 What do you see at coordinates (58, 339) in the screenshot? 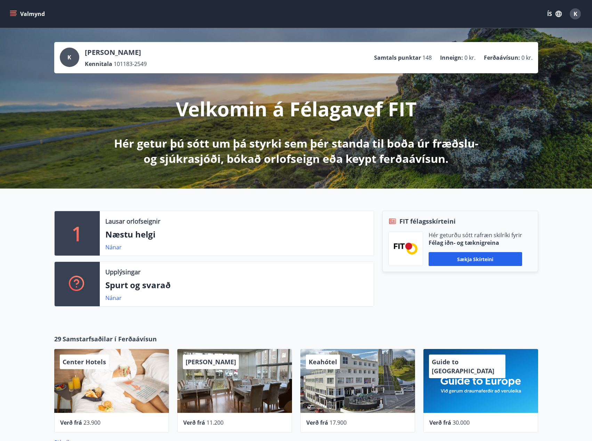
I see `span: 29` at bounding box center [58, 339].